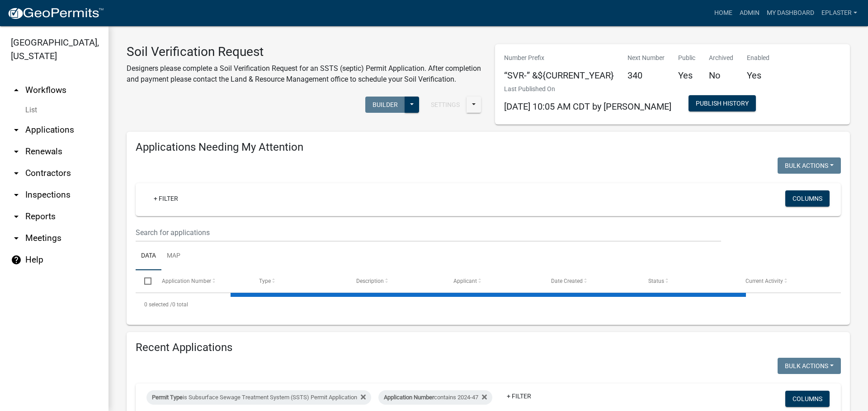 The image size is (868, 411). What do you see at coordinates (687, 58) in the screenshot?
I see `p: Public` at bounding box center [687, 58].